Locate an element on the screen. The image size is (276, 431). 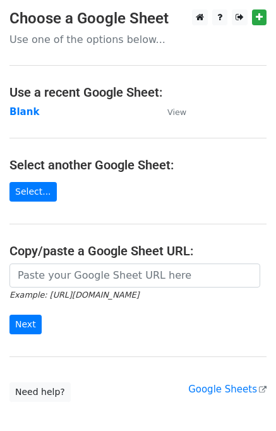
a: Select... is located at coordinates (33, 191).